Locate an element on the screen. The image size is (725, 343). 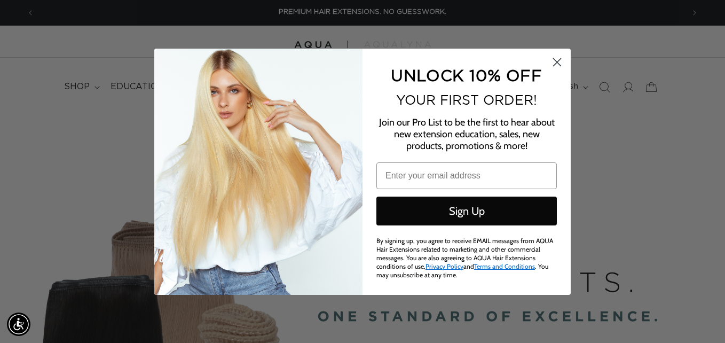
a: Terms and Conditions is located at coordinates (505, 266).